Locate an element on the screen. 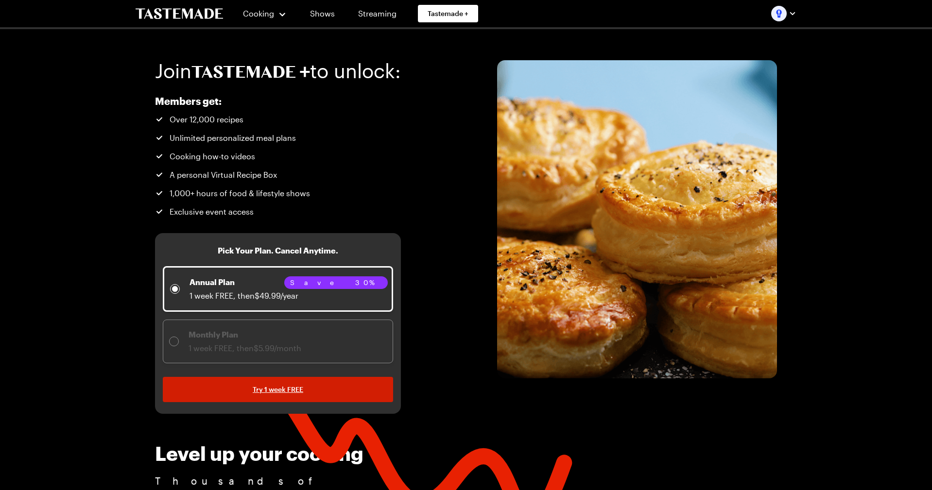 This screenshot has width=932, height=490. h2: Members get: is located at coordinates (264, 101).